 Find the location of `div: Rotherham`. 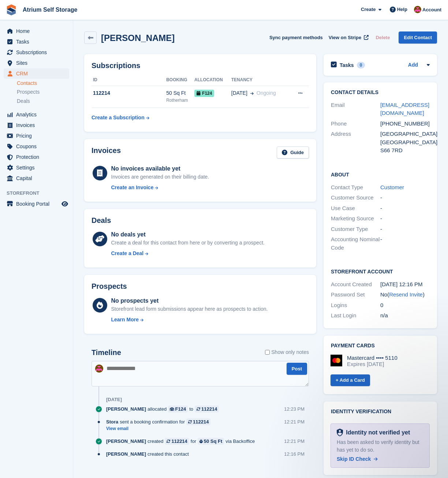

div: Rotherham is located at coordinates (180, 100).